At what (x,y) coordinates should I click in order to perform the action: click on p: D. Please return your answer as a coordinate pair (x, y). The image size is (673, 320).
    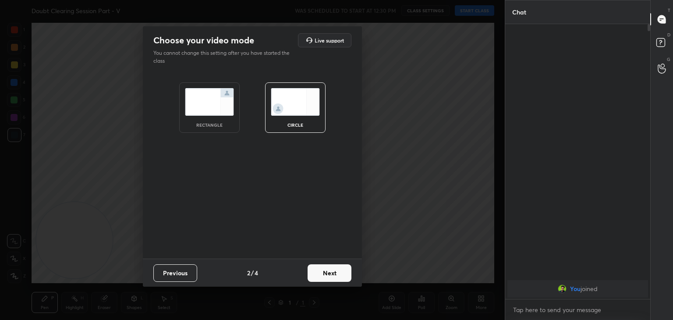
    Looking at the image, I should click on (668, 35).